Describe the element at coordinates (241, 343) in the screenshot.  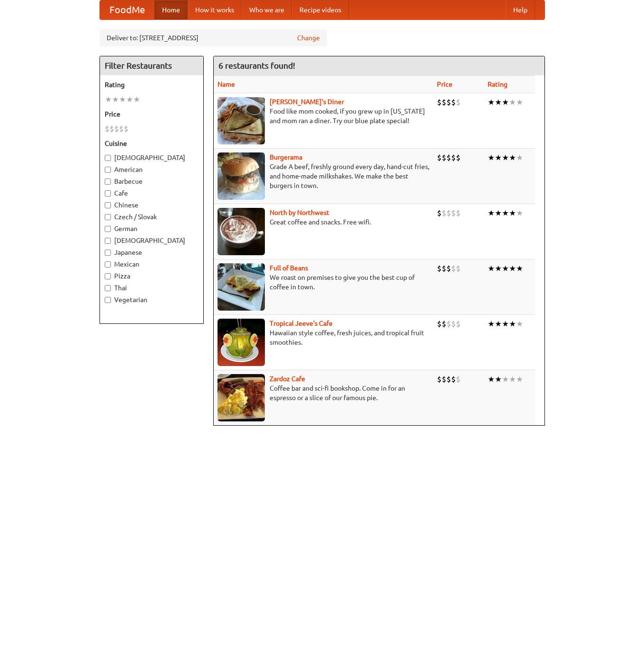
I see `img: jeeves.jpg` at that location.